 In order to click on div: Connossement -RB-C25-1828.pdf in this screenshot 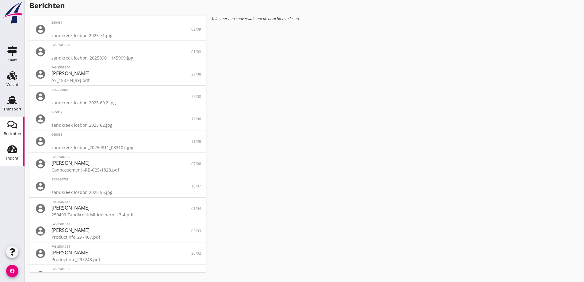, I will do `click(118, 170)`.